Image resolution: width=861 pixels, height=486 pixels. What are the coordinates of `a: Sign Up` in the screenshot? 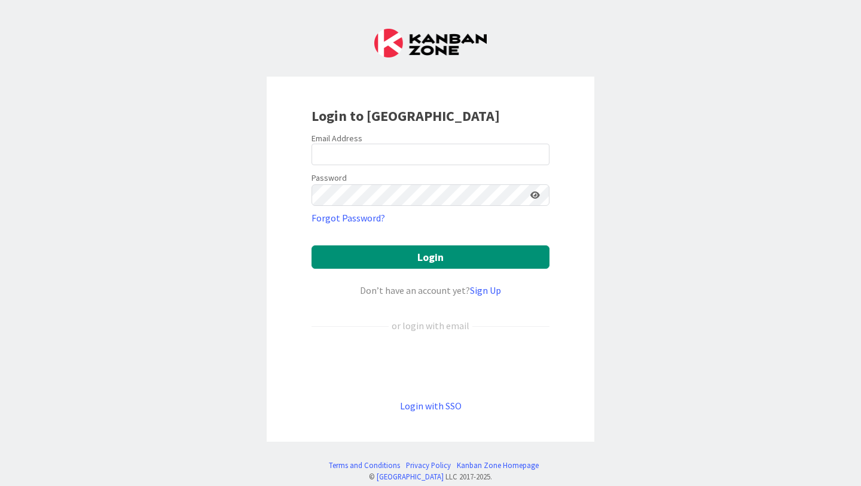 It's located at (486, 290).